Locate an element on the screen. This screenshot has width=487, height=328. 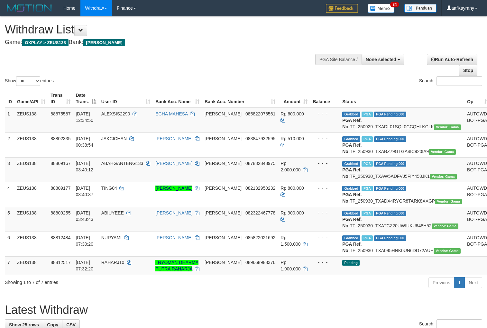
td: 2 is located at coordinates (10, 145).